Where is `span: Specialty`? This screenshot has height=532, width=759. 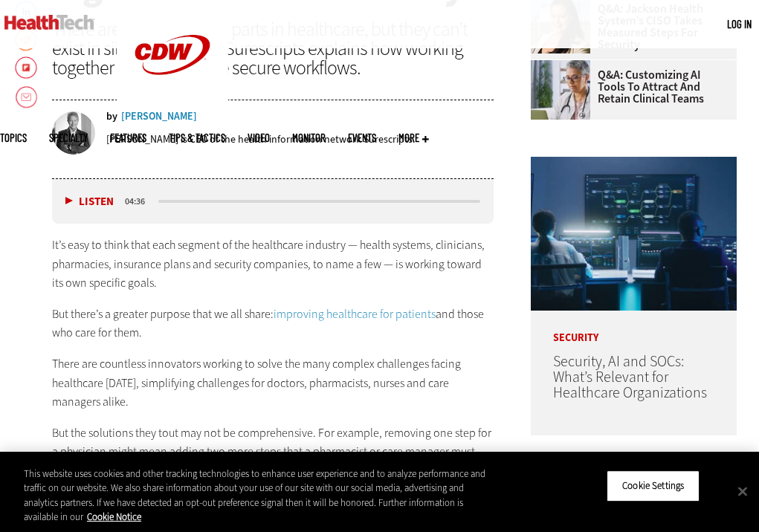
span: Specialty is located at coordinates (68, 137).